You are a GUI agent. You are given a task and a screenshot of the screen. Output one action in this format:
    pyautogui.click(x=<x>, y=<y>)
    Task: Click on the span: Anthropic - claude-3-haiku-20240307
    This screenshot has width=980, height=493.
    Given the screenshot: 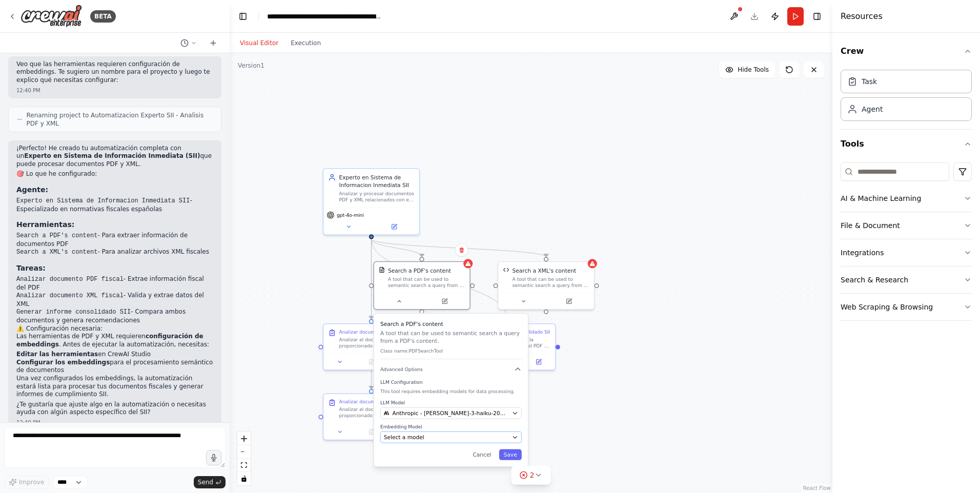 What is the action you would take?
    pyautogui.click(x=450, y=413)
    